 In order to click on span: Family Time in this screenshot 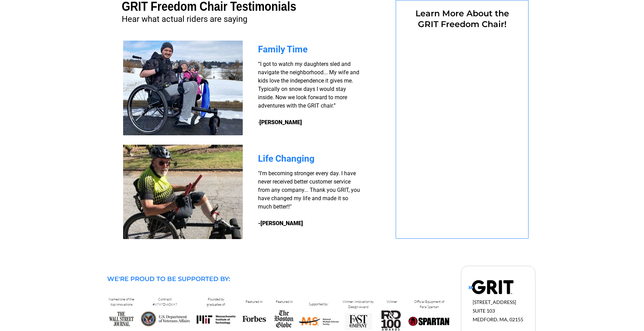, I will do `click(283, 49)`.